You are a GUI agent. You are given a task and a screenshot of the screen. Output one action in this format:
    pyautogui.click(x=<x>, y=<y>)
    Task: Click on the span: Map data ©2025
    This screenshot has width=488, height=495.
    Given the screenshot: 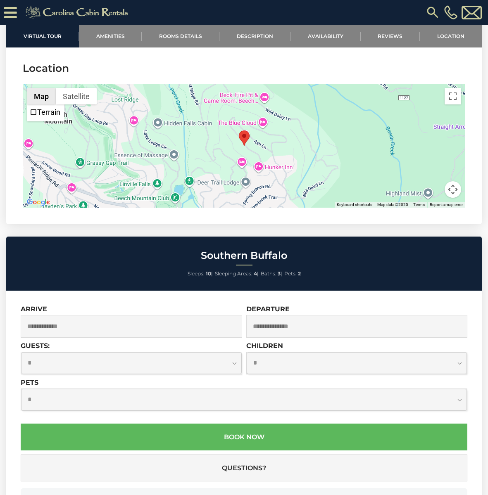 What is the action you would take?
    pyautogui.click(x=392, y=204)
    